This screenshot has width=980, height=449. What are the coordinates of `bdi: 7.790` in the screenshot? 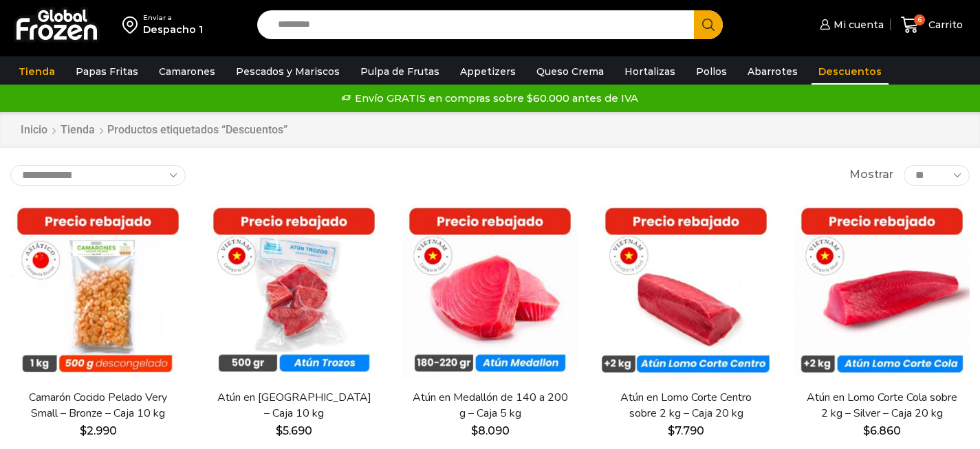 It's located at (685, 430).